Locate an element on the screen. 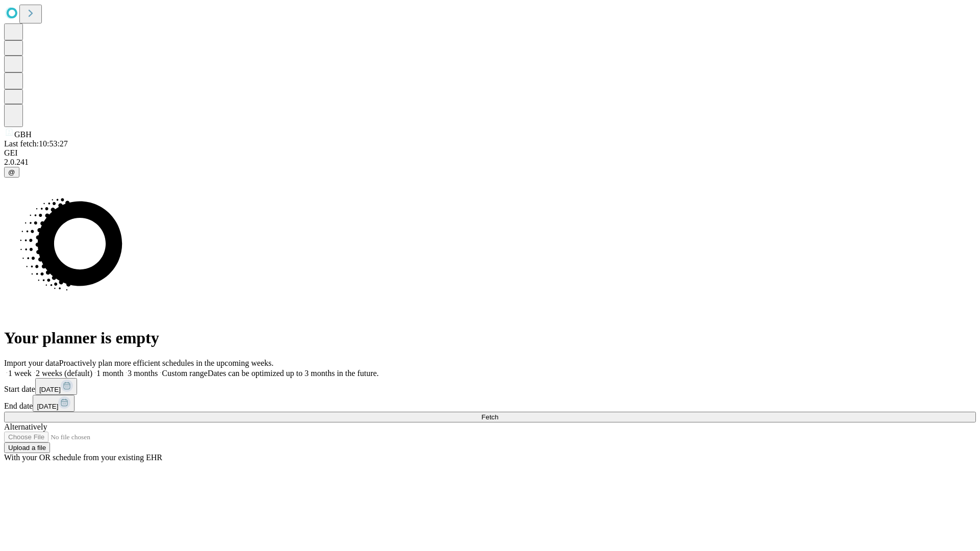  h1: Your planner is empty is located at coordinates (490, 338).